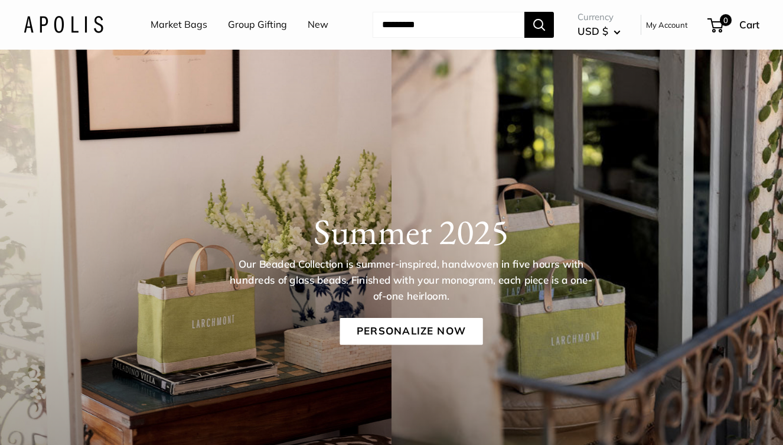 Image resolution: width=783 pixels, height=445 pixels. Describe the element at coordinates (539, 25) in the screenshot. I see `button: Search` at that location.